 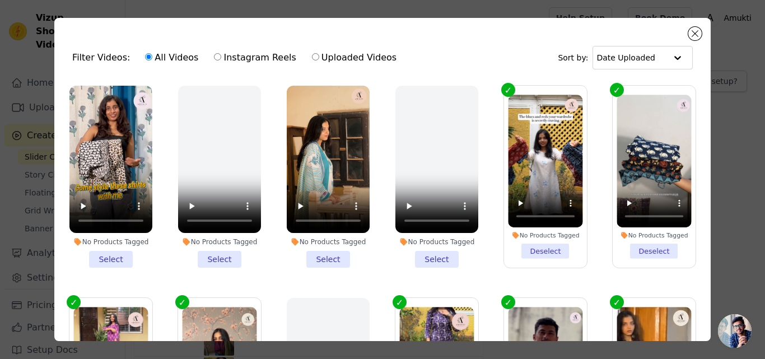 I want to click on label: Instagram Reels, so click(x=255, y=58).